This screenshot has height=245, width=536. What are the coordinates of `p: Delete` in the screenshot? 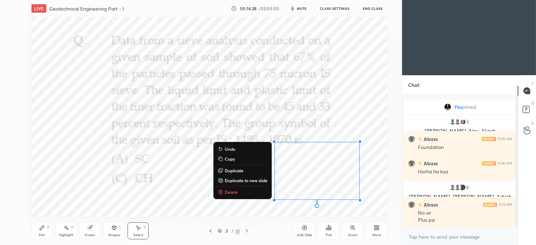 It's located at (231, 192).